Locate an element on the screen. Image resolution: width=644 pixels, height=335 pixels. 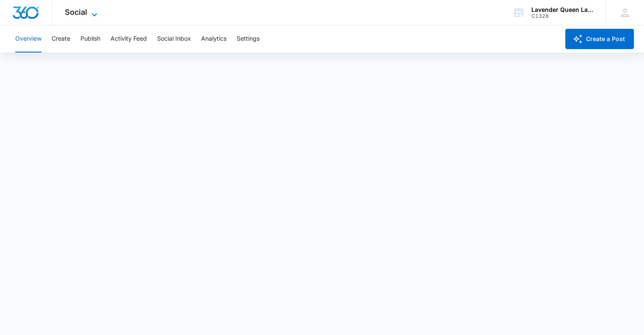
button: Publish is located at coordinates (90, 39).